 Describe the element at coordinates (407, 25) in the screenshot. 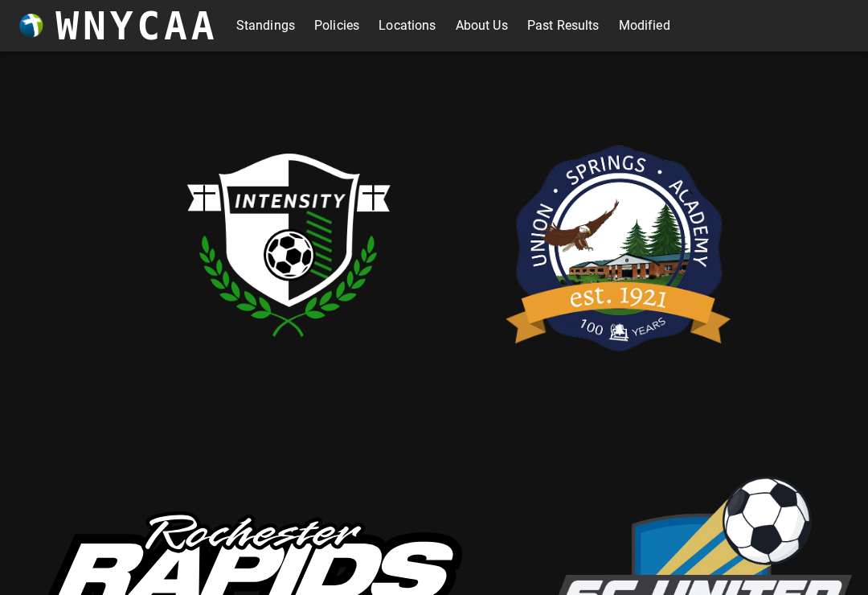

I see `a: Locations` at that location.